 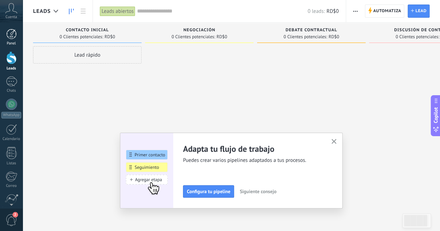 I want to click on span: Automatiza, so click(x=387, y=11).